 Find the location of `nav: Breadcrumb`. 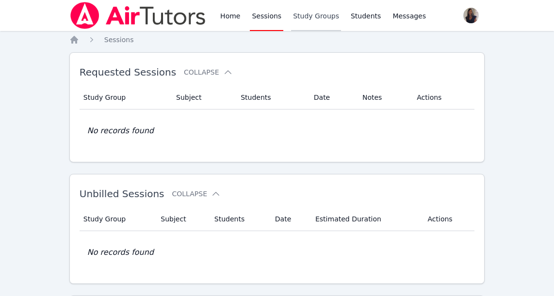

nav: Breadcrumb is located at coordinates (277, 40).